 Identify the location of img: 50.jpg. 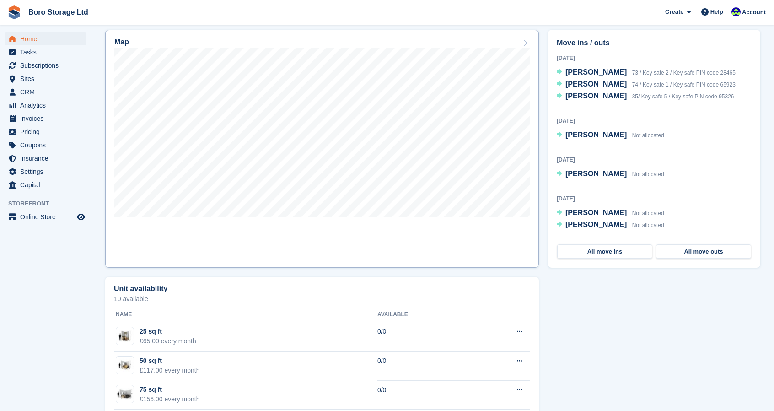
(125, 365).